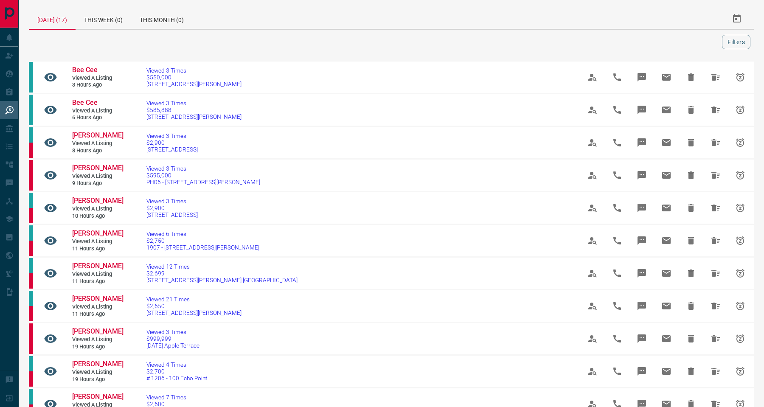 Image resolution: width=764 pixels, height=407 pixels. What do you see at coordinates (103, 19) in the screenshot?
I see `div: This Week (0)` at bounding box center [103, 19].